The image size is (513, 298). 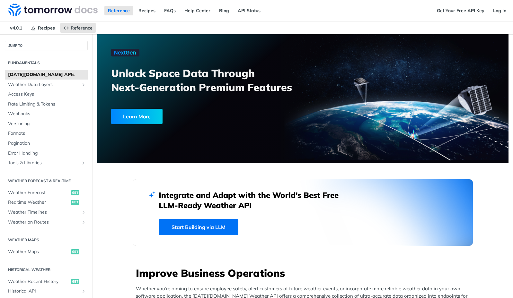 I want to click on a: Webhooks, so click(x=46, y=114).